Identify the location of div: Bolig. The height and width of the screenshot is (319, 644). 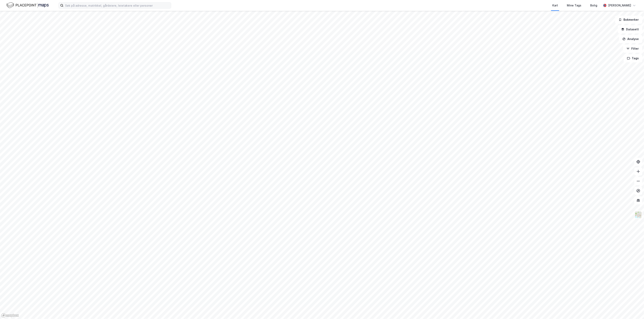
(593, 5).